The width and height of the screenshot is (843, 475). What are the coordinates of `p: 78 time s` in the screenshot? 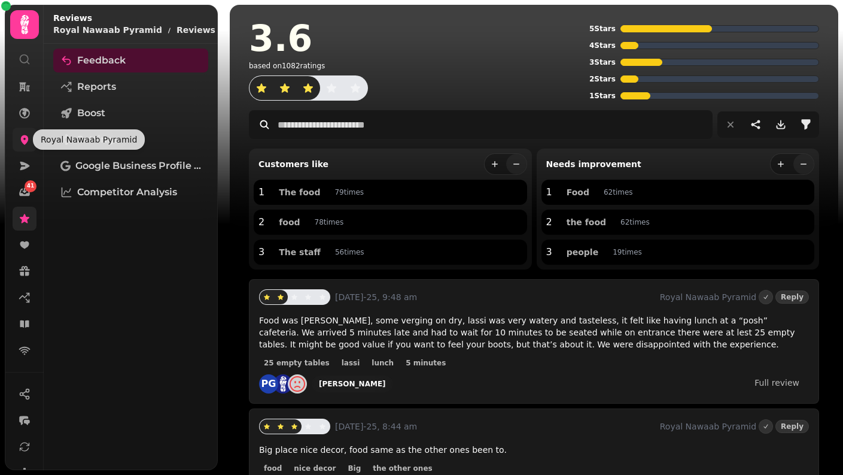 It's located at (329, 222).